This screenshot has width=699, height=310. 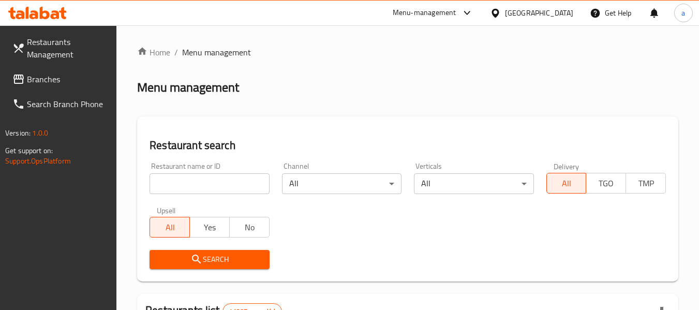 What do you see at coordinates (210, 227) in the screenshot?
I see `span: Yes` at bounding box center [210, 227].